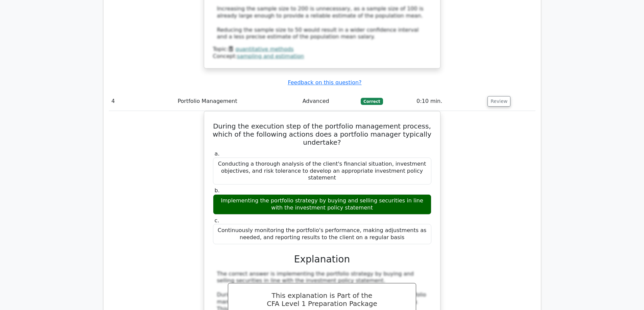 This screenshot has width=644, height=310. What do you see at coordinates (142, 101) in the screenshot?
I see `td: 4` at bounding box center [142, 101].